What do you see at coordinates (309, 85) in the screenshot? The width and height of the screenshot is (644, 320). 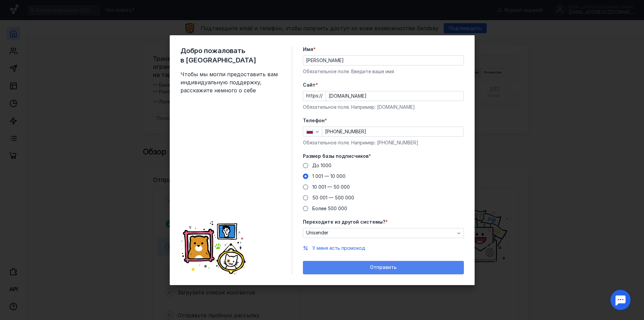 I see `span: Cайт` at bounding box center [309, 85].